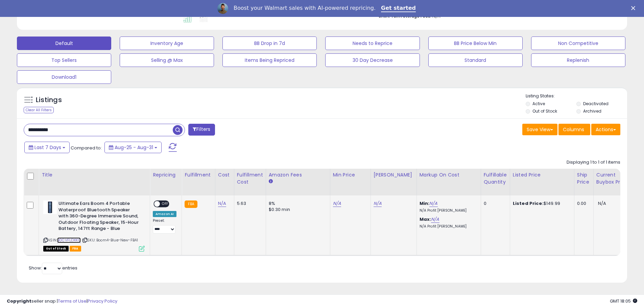 This screenshot has width=644, height=308. I want to click on button: Replenish, so click(578, 60).